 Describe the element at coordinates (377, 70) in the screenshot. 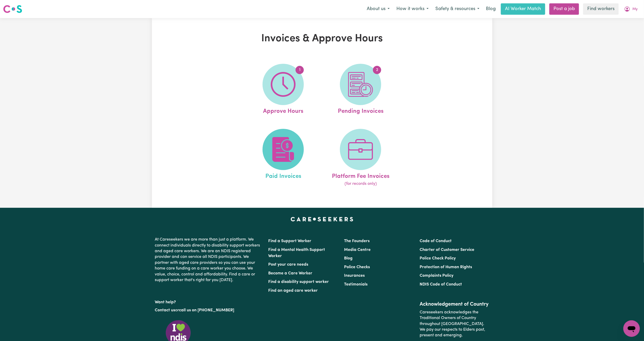

I see `span: 2` at that location.